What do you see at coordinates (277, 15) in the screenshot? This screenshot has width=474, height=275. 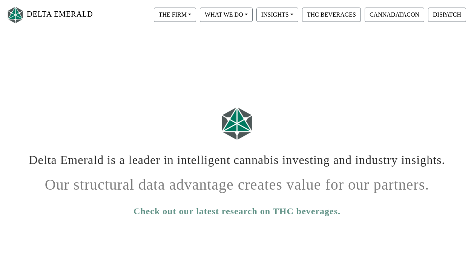 I see `button: INSIGHTS` at bounding box center [277, 15].